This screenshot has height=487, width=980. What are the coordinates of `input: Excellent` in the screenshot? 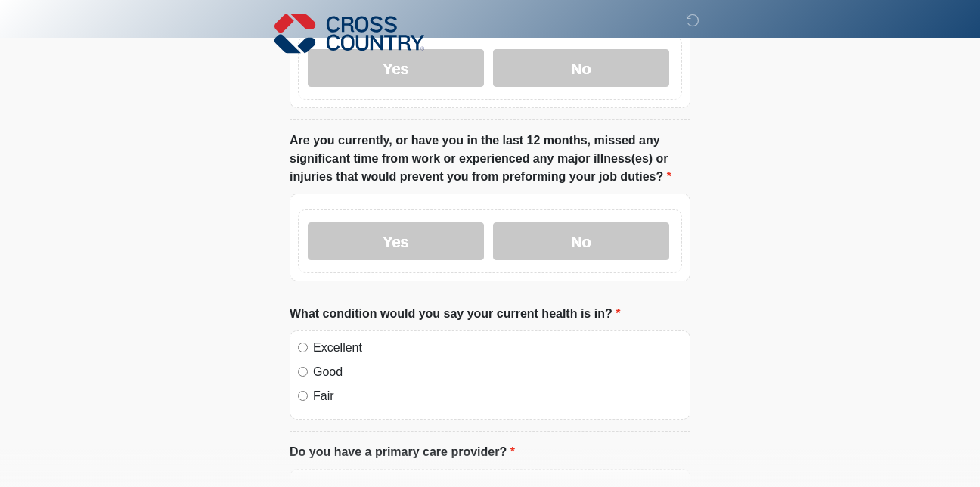 It's located at (303, 347).